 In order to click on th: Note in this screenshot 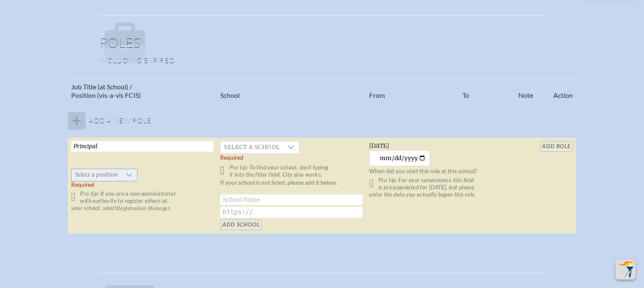, I will do `click(525, 91)`.